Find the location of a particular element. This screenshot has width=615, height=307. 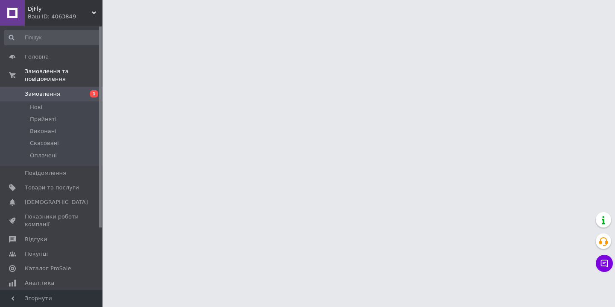

span: Замовлення is located at coordinates (42, 94).